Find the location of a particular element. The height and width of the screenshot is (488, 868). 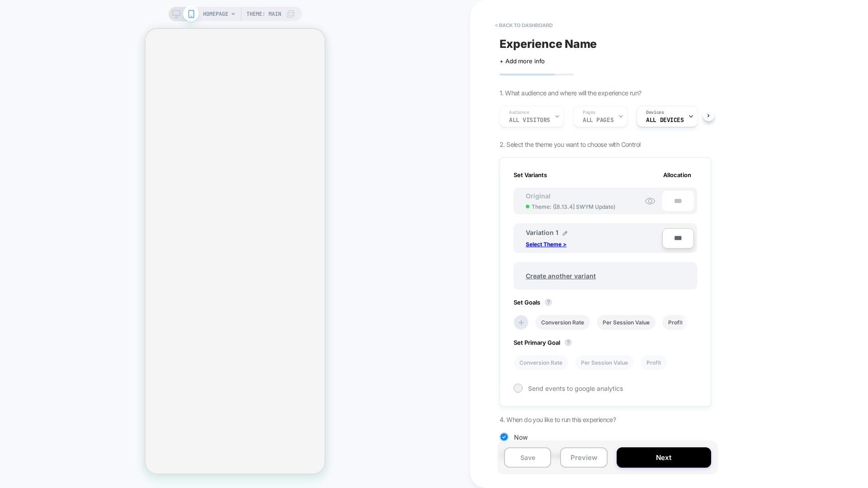

span: ALL DEVICES is located at coordinates (665, 120).